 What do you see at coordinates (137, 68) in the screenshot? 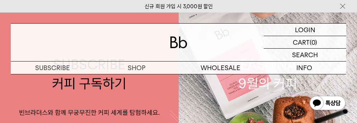
I see `a: SHOP` at bounding box center [137, 68].